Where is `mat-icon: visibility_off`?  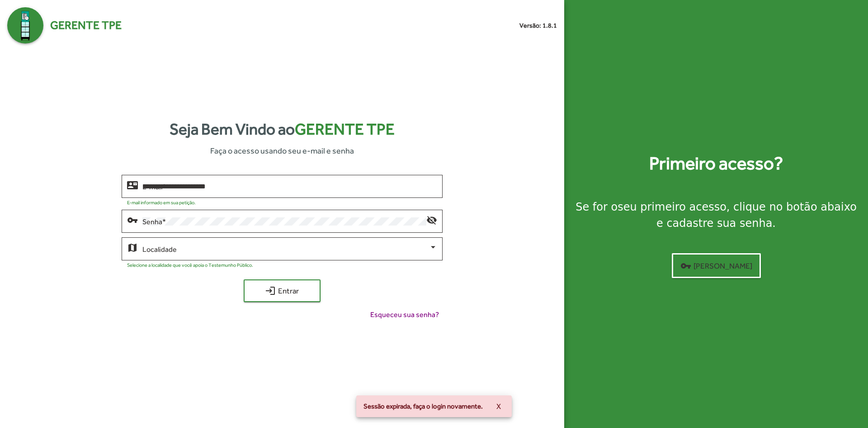 mat-icon: visibility_off is located at coordinates (432, 220).